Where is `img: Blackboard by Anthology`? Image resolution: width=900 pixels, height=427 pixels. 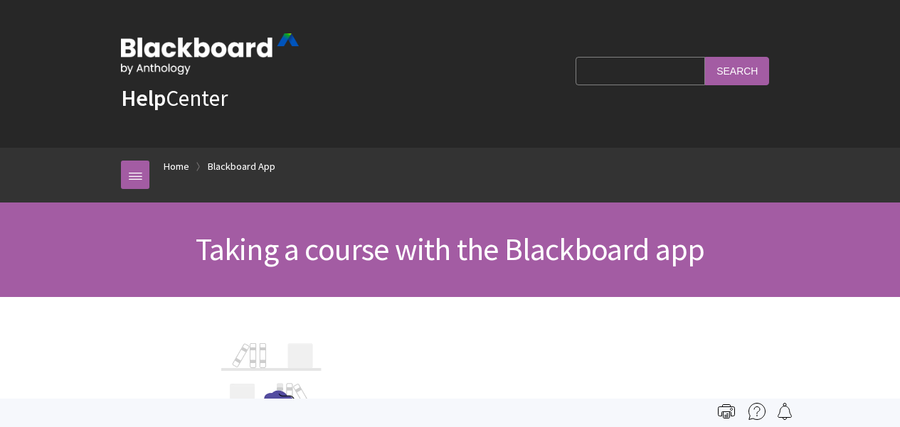
img: Blackboard by Anthology is located at coordinates (210, 54).